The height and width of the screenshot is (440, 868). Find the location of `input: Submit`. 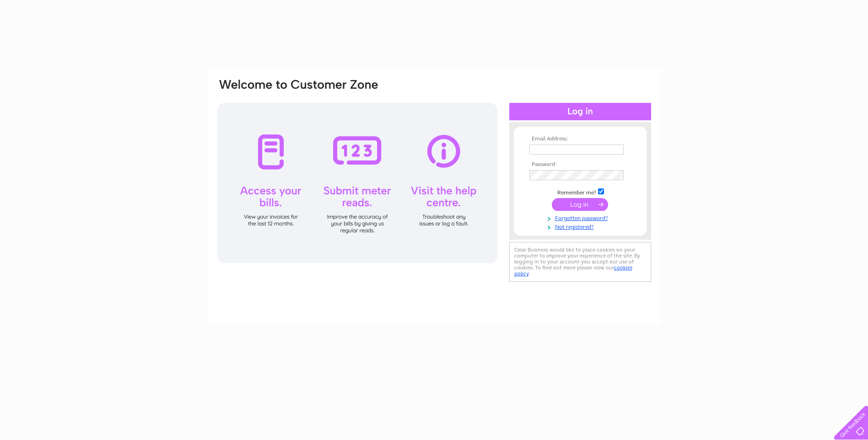

input: Submit is located at coordinates (580, 204).